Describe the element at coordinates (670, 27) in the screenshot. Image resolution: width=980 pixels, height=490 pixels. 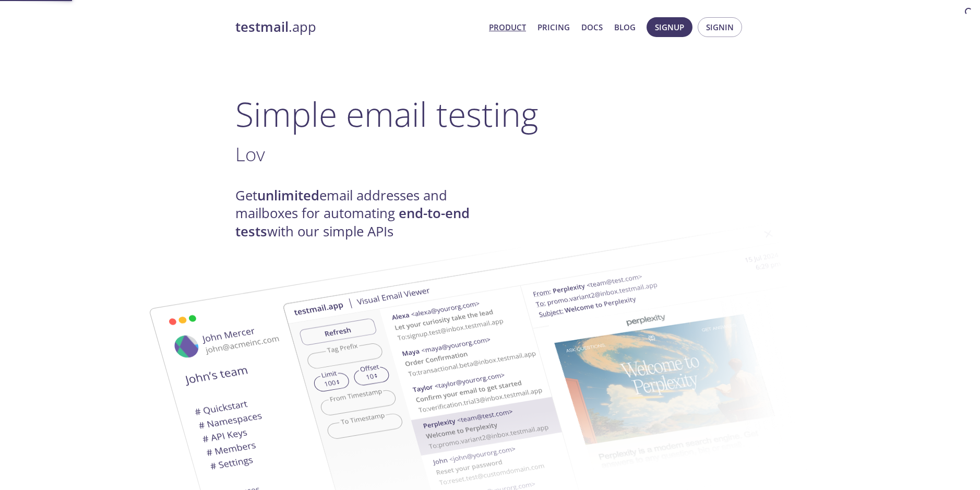
I see `span: Signup` at that location.